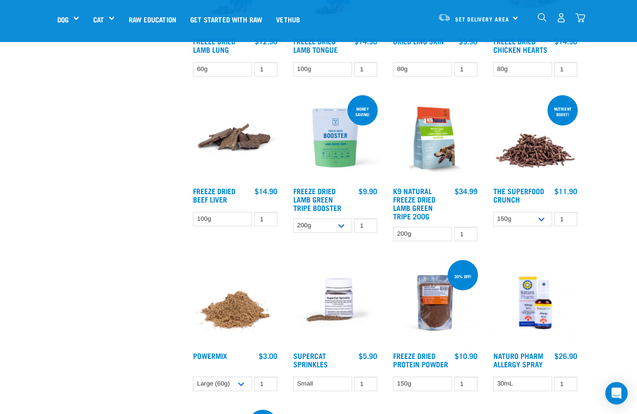 The image size is (637, 414). Describe the element at coordinates (563, 112) in the screenshot. I see `div: nutrient boost!` at that location.